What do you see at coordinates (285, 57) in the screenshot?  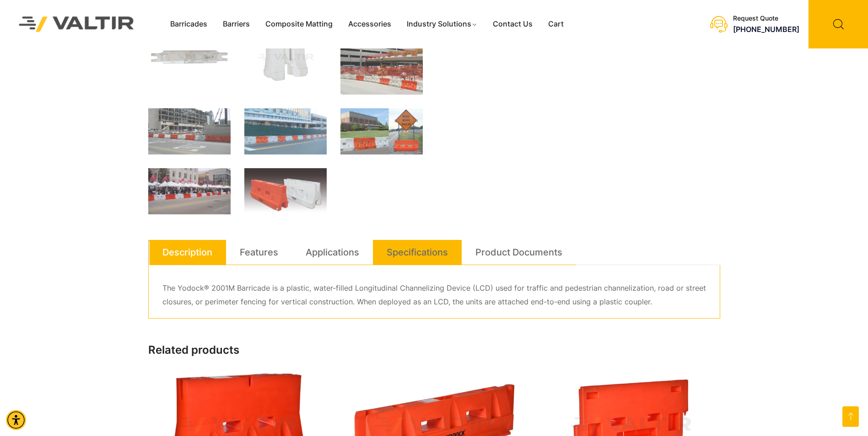 I see `img: 2001M_Org_Top.jpg` at bounding box center [285, 57].